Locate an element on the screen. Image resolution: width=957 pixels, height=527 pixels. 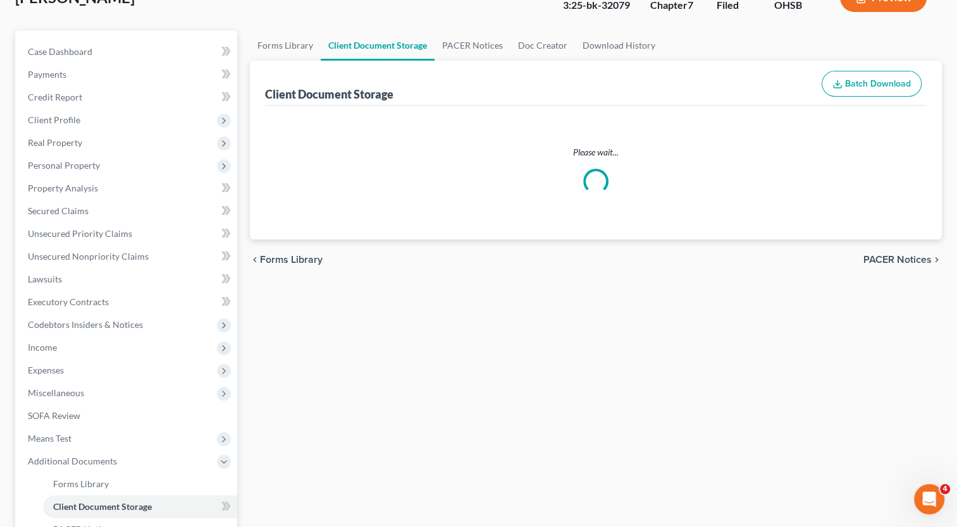
a: Credit Report is located at coordinates (127, 97).